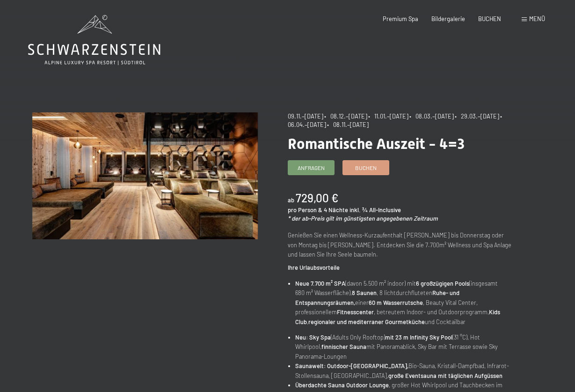 This screenshot has width=575, height=392. What do you see at coordinates (312, 168) in the screenshot?
I see `a: Anfragen` at bounding box center [312, 168].